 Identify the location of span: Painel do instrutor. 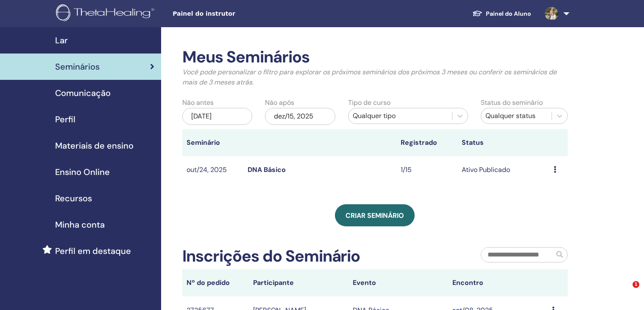
(236, 14).